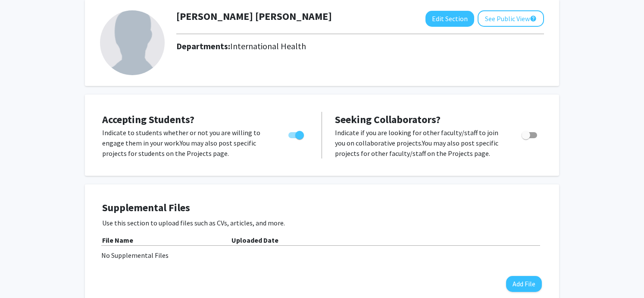 Image resolution: width=644 pixels, height=298 pixels. I want to click on span: Accepting Students?, so click(148, 119).